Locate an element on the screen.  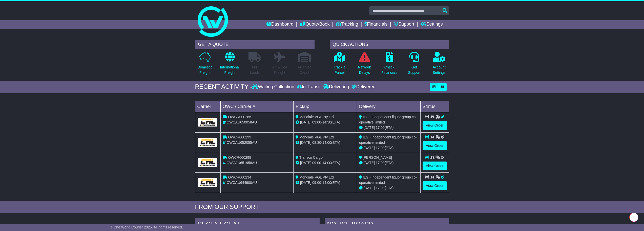
div: FROM OUR SUPPORT is located at coordinates (322, 207).